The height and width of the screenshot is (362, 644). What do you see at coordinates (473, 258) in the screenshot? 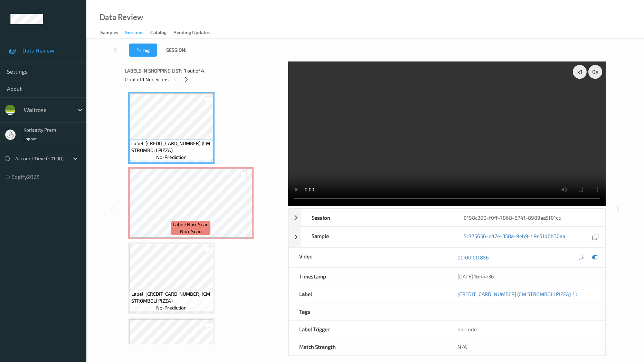
I see `a: 00:00:00.856` at bounding box center [473, 258].